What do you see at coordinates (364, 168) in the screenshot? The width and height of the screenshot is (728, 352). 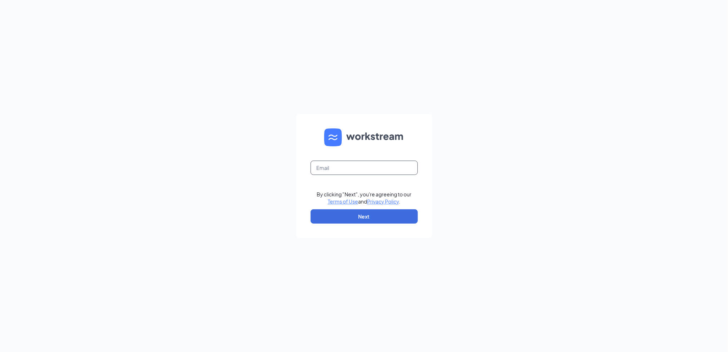 I see `input: Email` at bounding box center [364, 168].